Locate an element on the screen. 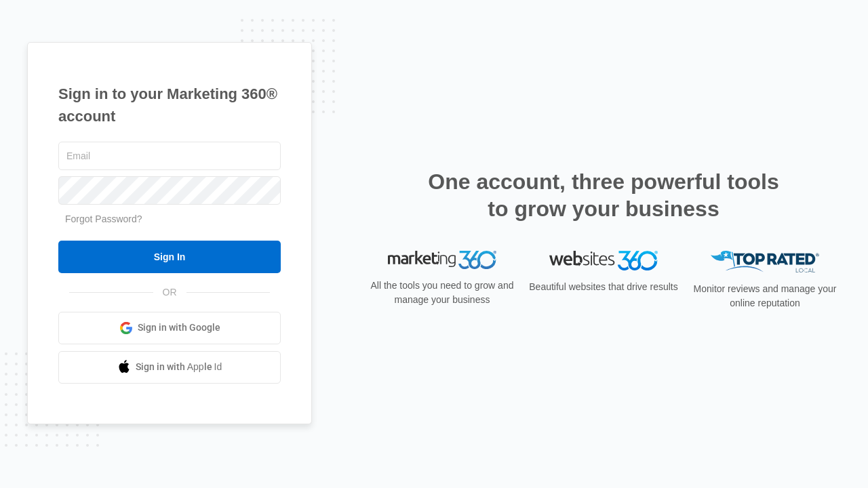  img: Top Rated Local is located at coordinates (765, 262).